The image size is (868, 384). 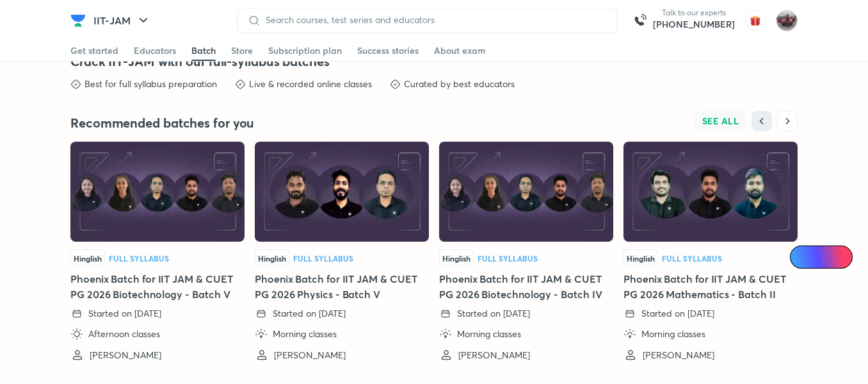 What do you see at coordinates (721, 121) in the screenshot?
I see `button: SEE ALL` at bounding box center [721, 121].